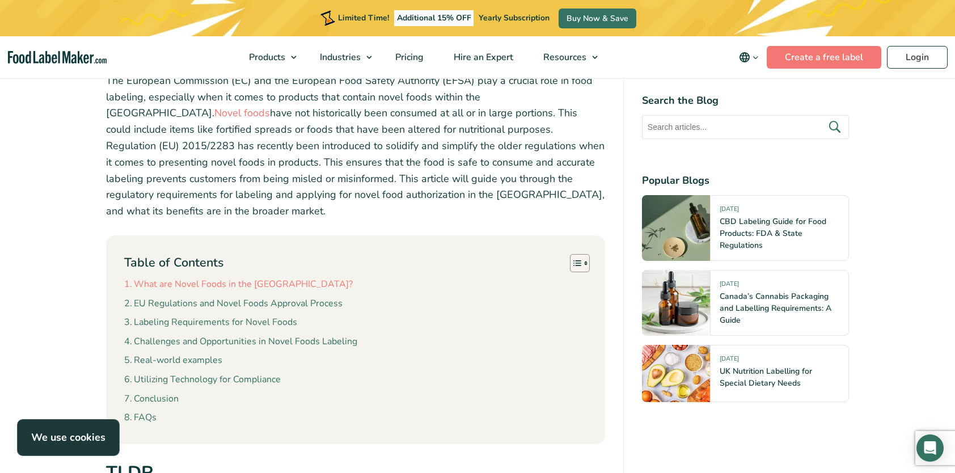 This screenshot has width=955, height=473. Describe the element at coordinates (202, 380) in the screenshot. I see `a: Utilizing Technology for Compliance` at that location.